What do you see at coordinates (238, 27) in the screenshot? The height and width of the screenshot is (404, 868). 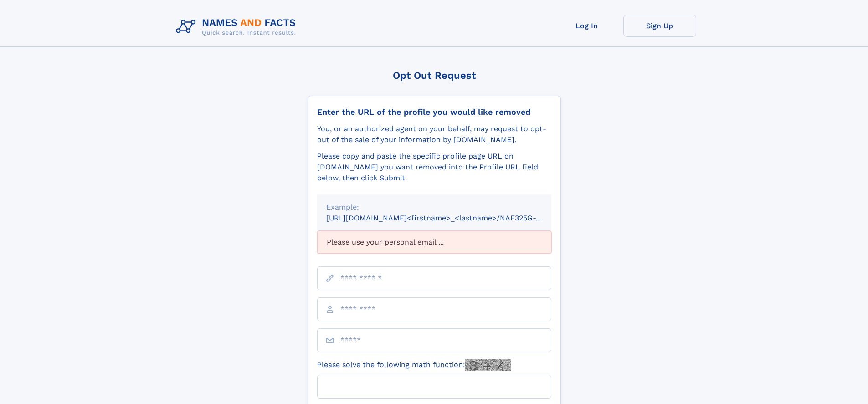 I see `img: Logo Names and Facts` at bounding box center [238, 27].